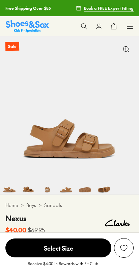 The image size is (139, 278). Describe the element at coordinates (25, 218) in the screenshot. I see `h4: Nexus` at that location.